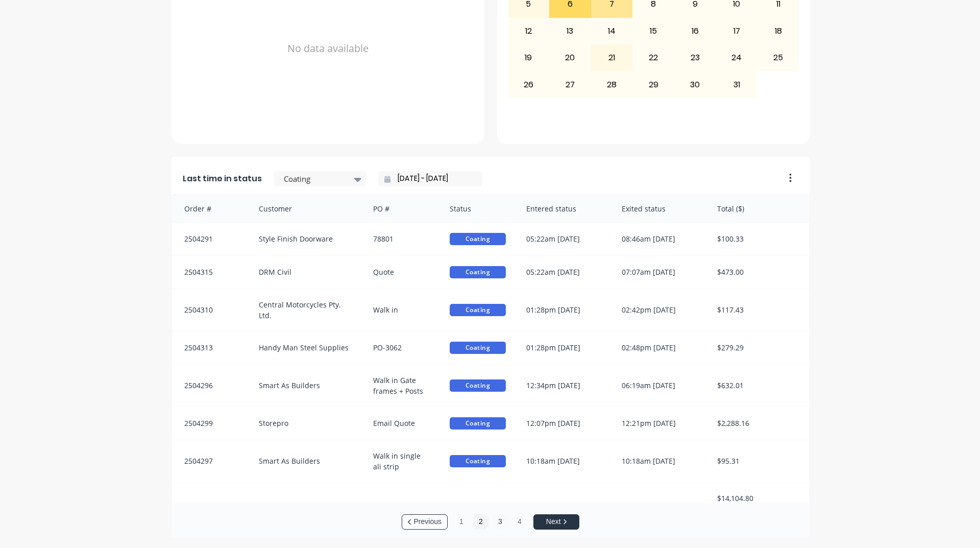 This screenshot has width=980, height=548. What do you see at coordinates (306, 239) in the screenshot?
I see `div: Style Finish Doorware` at bounding box center [306, 239].